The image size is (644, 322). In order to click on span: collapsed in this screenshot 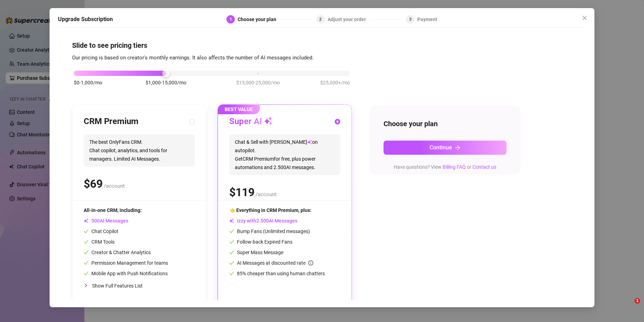, I will do `click(86, 286)`.